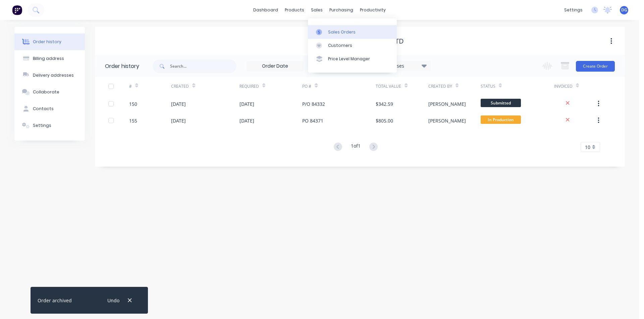 The image size is (644, 319). Describe the element at coordinates (53, 75) in the screenshot. I see `div: Delivery addresses` at that location.